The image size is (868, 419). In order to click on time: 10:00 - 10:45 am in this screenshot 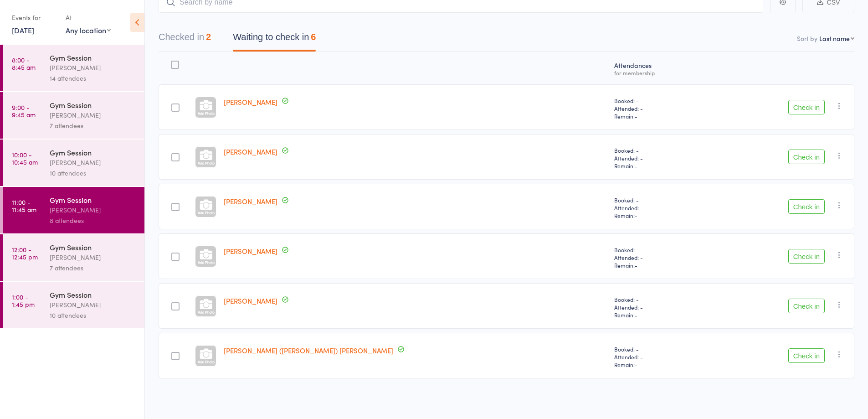, I will do `click(25, 158)`.